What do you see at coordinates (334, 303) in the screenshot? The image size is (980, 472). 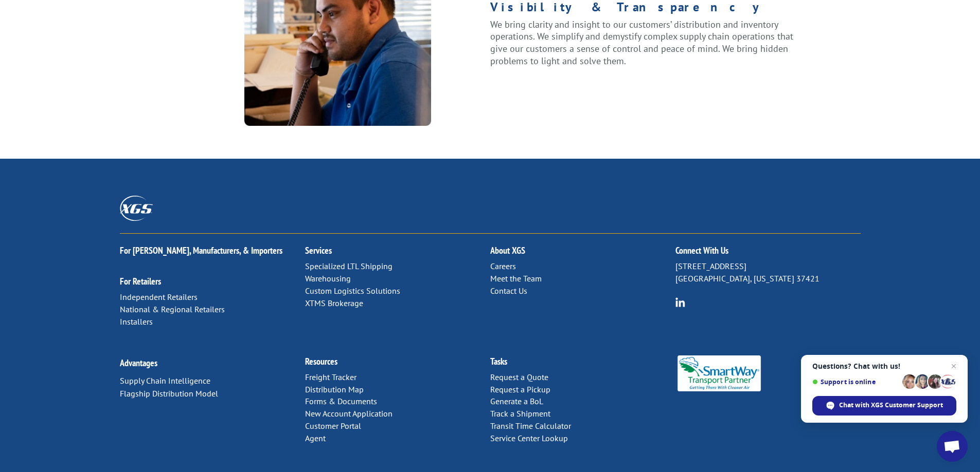 I see `a: XTMS Brokerage` at bounding box center [334, 303].